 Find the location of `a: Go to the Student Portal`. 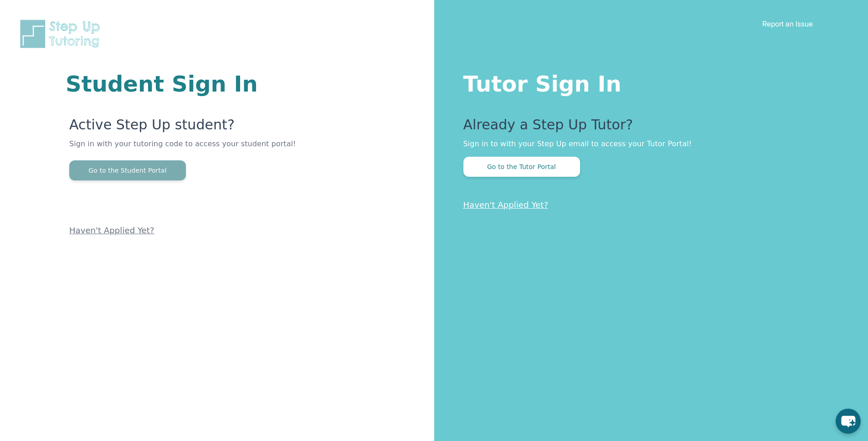

a: Go to the Student Portal is located at coordinates (128, 170).